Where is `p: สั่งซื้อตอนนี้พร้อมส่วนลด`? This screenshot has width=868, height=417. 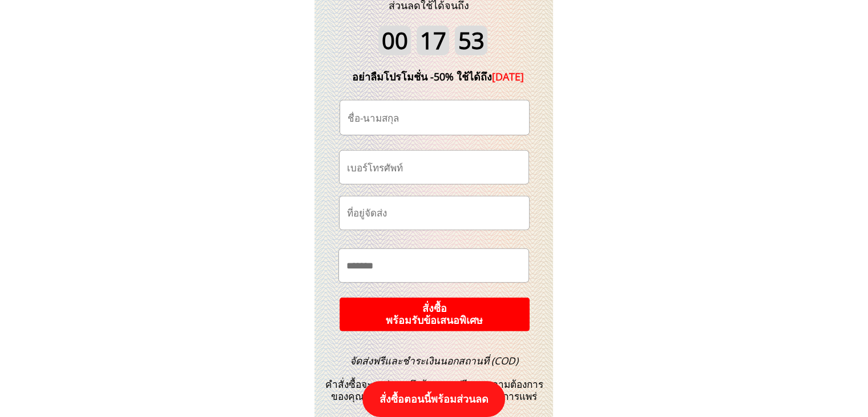 p: สั่งซื้อตอนนี้พร้อมส่วนลด is located at coordinates (434, 399).